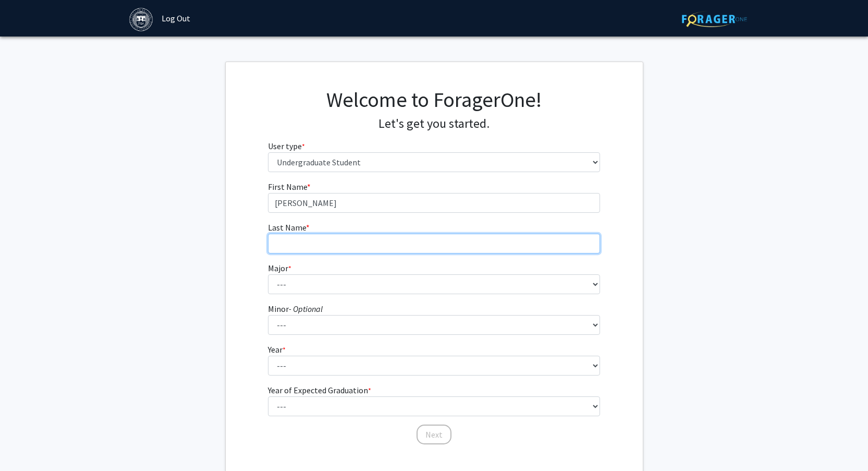 This screenshot has height=471, width=868. Describe the element at coordinates (295, 309) in the screenshot. I see `label: Minor` at that location.